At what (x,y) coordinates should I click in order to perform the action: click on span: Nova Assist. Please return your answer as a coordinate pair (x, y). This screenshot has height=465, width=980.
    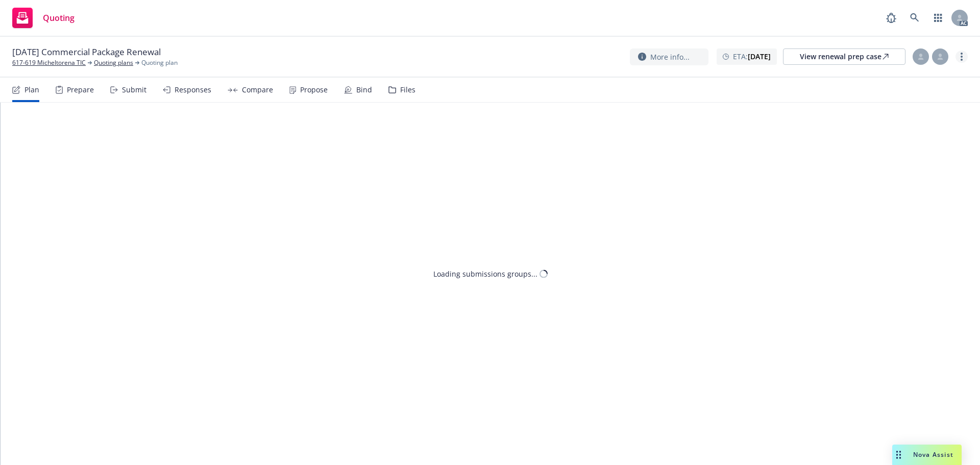
    Looking at the image, I should click on (933, 454).